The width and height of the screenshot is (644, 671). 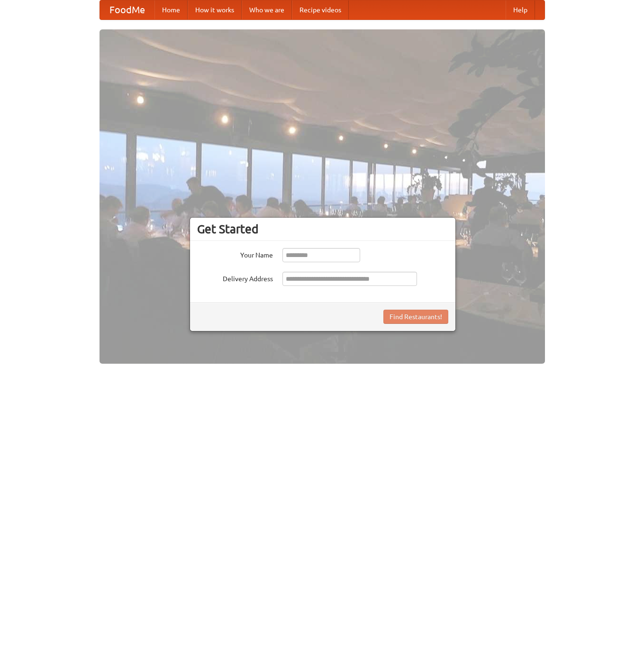 What do you see at coordinates (520, 10) in the screenshot?
I see `a: Help` at bounding box center [520, 10].